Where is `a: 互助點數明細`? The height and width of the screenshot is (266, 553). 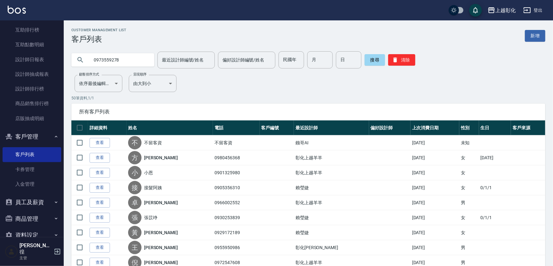
a: 互助點數明細 is located at coordinates (32, 45).